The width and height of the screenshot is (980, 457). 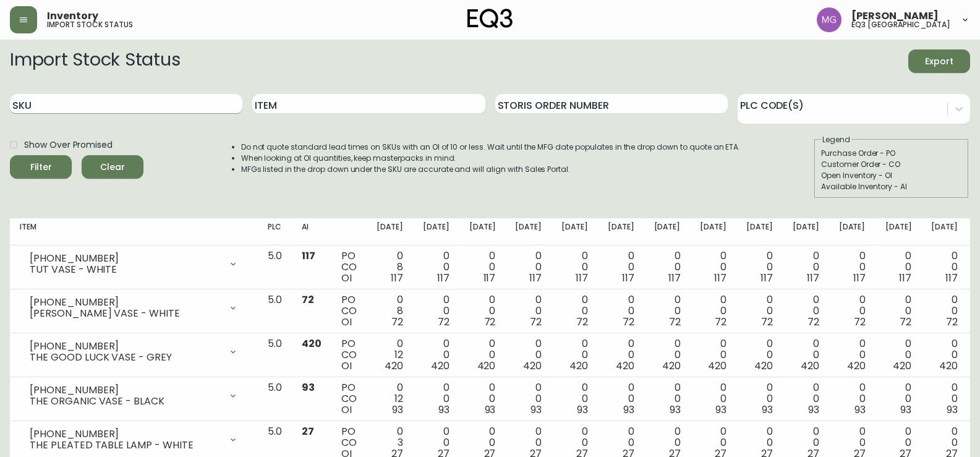 I want to click on span: OI, so click(x=346, y=410).